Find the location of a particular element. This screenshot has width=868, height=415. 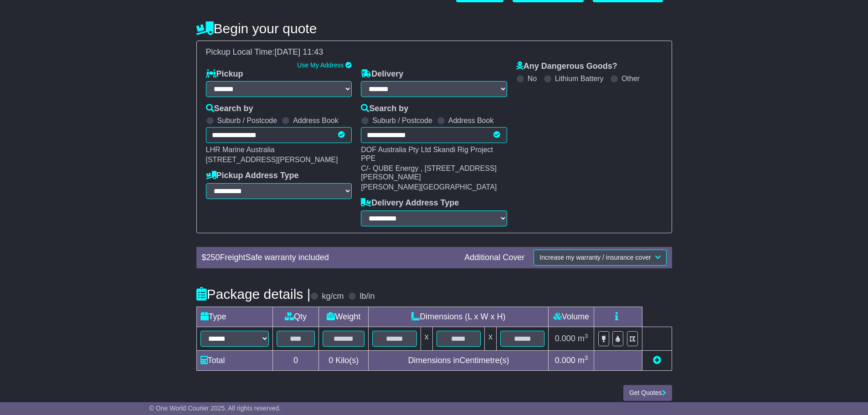

label: Pickup Address Type is located at coordinates (252, 176).